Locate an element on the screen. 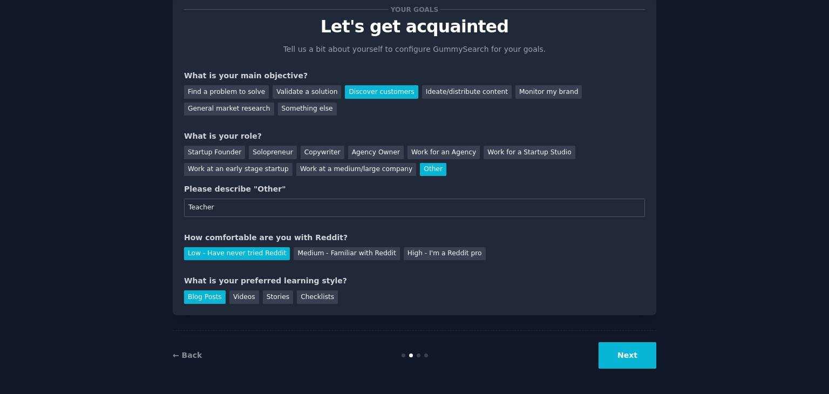  div: Medium - Familiar with Reddit is located at coordinates (346, 254).